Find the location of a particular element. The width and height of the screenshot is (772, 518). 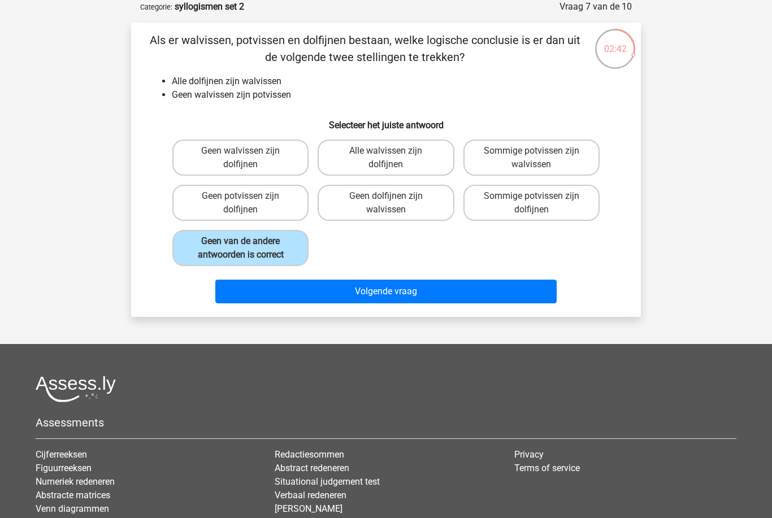

small: Categorie: is located at coordinates (156, 7).